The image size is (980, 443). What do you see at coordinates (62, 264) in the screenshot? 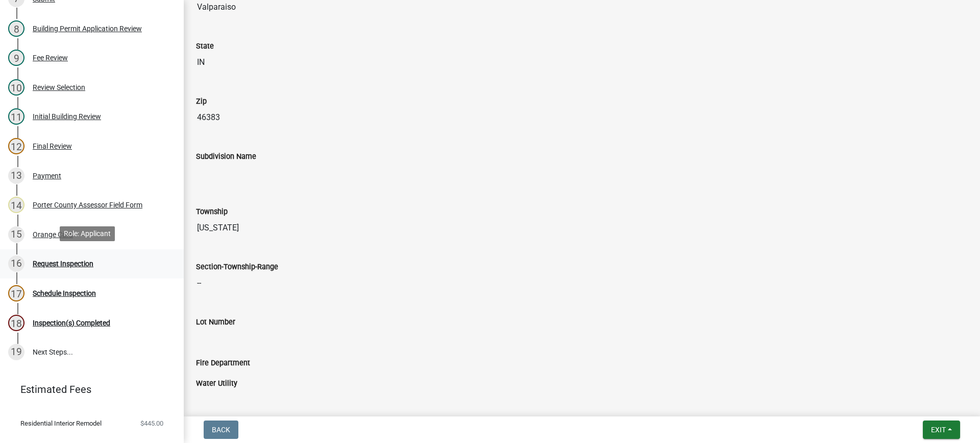
I see `div: Request Inspection` at bounding box center [62, 264].